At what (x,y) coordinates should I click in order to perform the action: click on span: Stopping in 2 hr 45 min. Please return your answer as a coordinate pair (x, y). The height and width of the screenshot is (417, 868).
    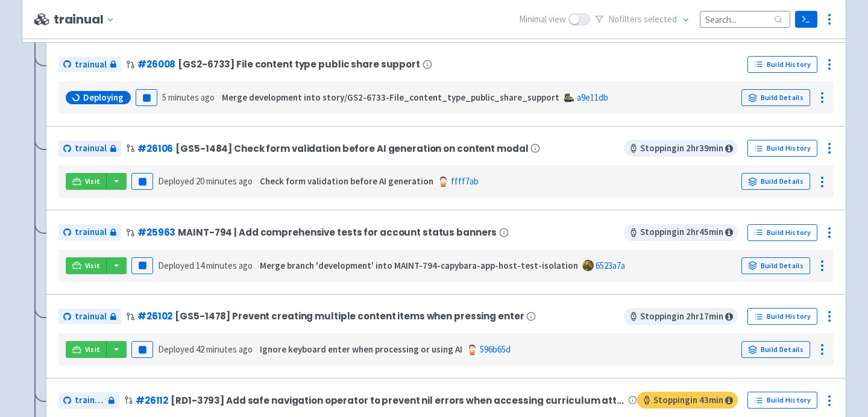
    Looking at the image, I should click on (680, 233).